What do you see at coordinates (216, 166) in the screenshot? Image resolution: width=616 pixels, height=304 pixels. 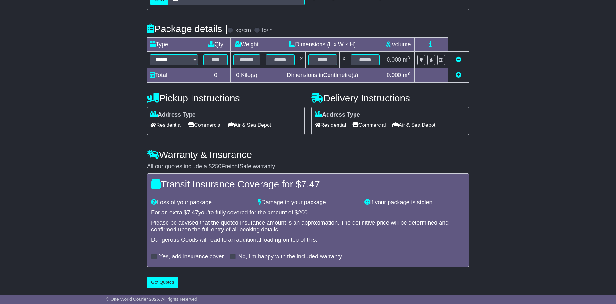 I see `span: 250` at bounding box center [216, 166].